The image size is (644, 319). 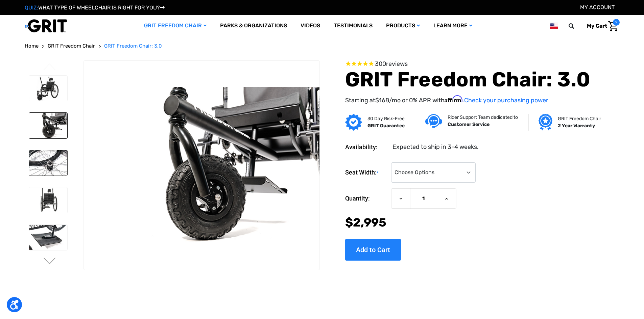 I want to click on p: GRIT Freedom Chair, so click(x=580, y=118).